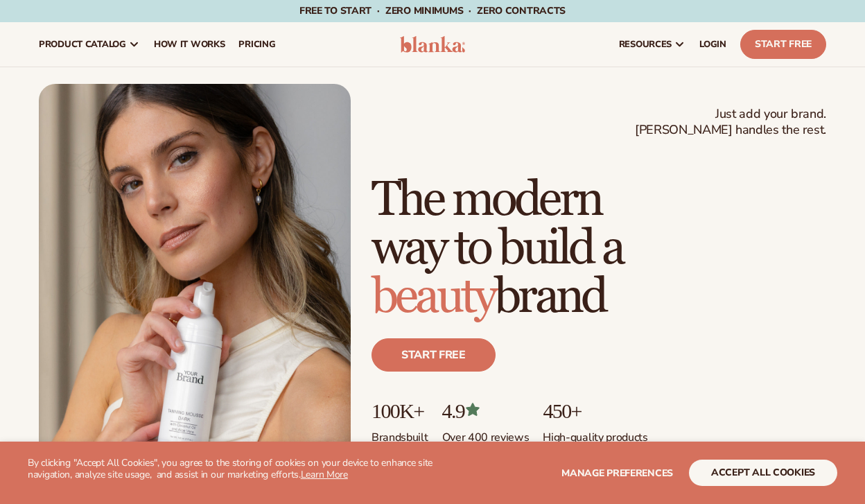 The width and height of the screenshot is (865, 504). What do you see at coordinates (486, 433) in the screenshot?
I see `p: Over 400 reviews` at bounding box center [486, 433].